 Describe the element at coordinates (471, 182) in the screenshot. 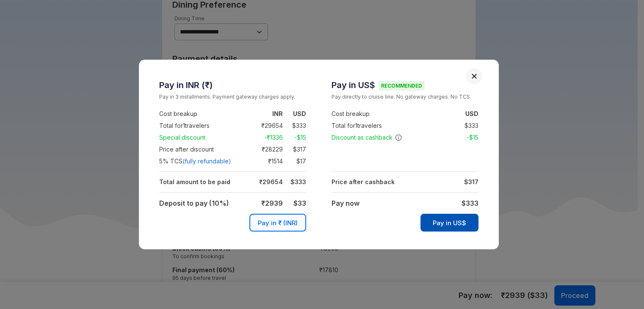

I see `strong: $ 317` at that location.